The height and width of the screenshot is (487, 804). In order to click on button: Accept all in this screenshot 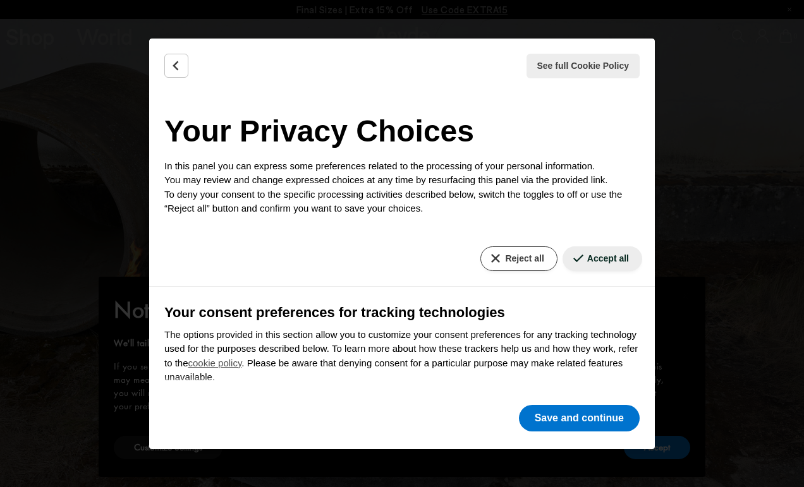, I will do `click(602, 258)`.